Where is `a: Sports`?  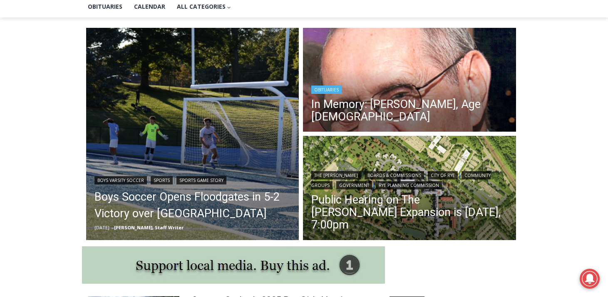
a: Sports is located at coordinates (161, 181).